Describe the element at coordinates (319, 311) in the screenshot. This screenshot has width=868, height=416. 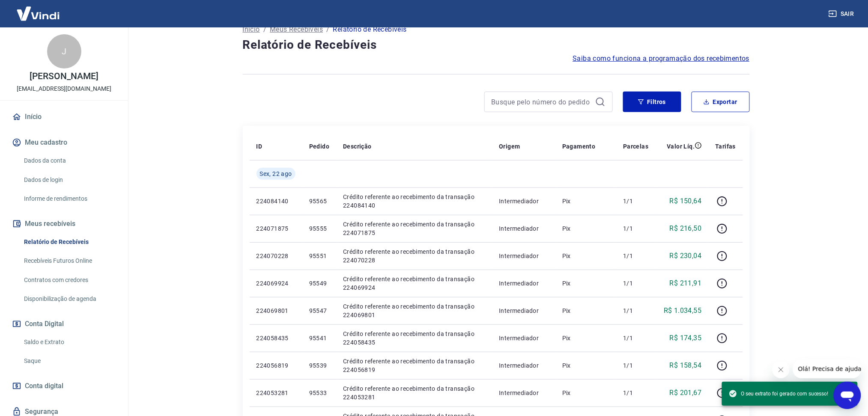
I see `p: 95547` at that location.